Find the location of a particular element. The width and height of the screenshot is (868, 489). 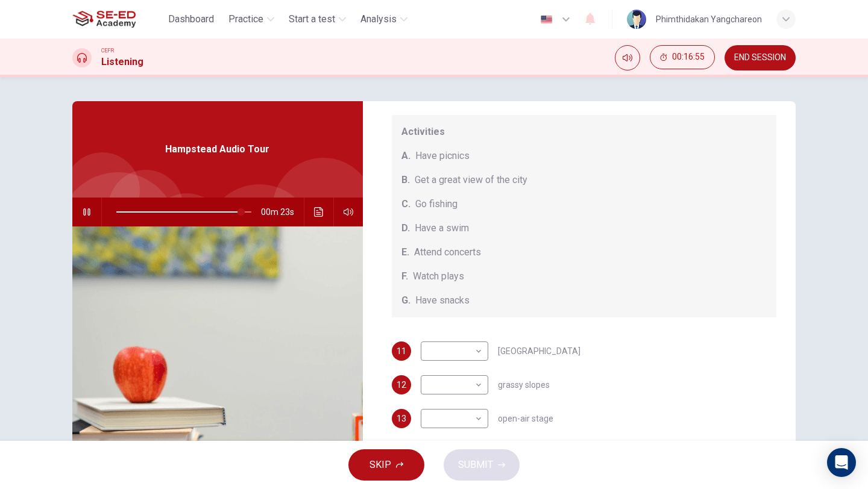

button: Dashboard is located at coordinates (191, 19).